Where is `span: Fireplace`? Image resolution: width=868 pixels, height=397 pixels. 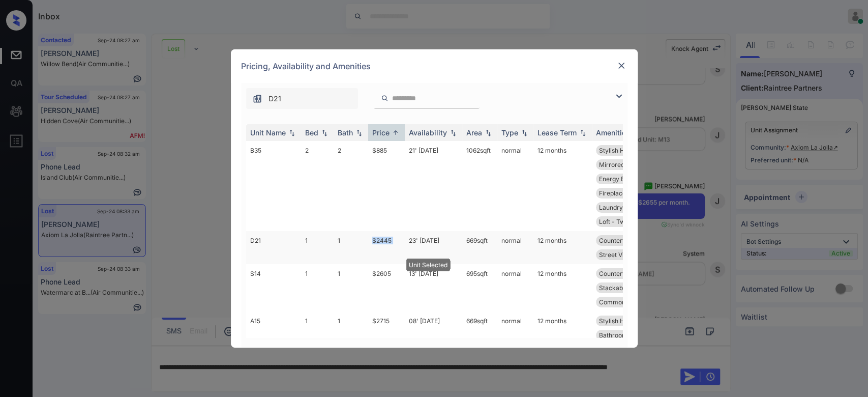
span: Fireplace is located at coordinates (612, 193).